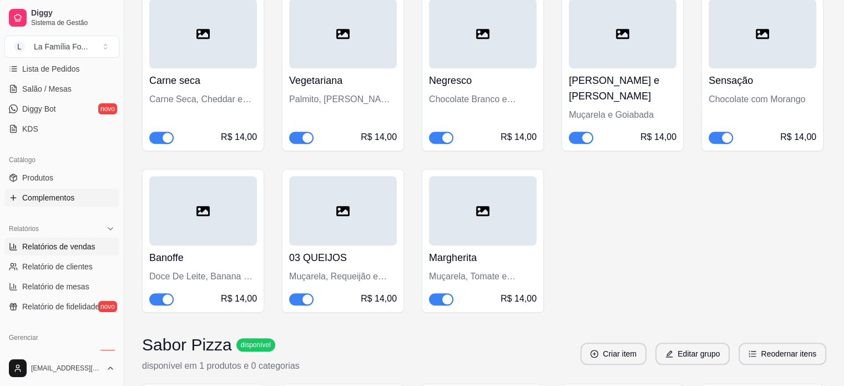 The height and width of the screenshot is (386, 844). What do you see at coordinates (203, 258) in the screenshot?
I see `h4: Banoffe` at bounding box center [203, 258].